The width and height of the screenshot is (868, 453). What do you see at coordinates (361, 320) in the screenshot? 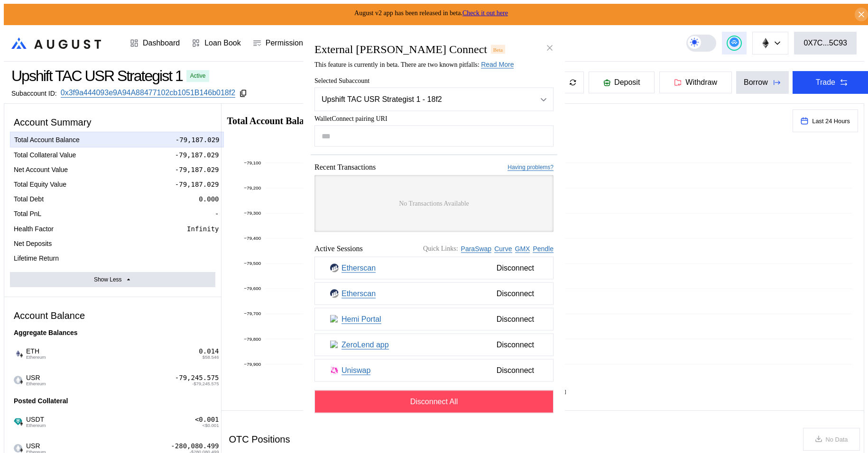
I see `a: Hemi Portal` at bounding box center [361, 320].